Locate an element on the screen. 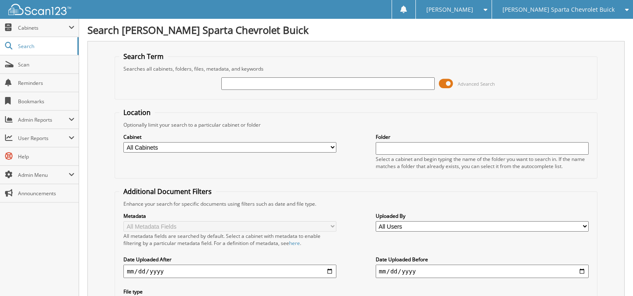 The height and width of the screenshot is (296, 633). label: Uploaded By is located at coordinates (482, 216).